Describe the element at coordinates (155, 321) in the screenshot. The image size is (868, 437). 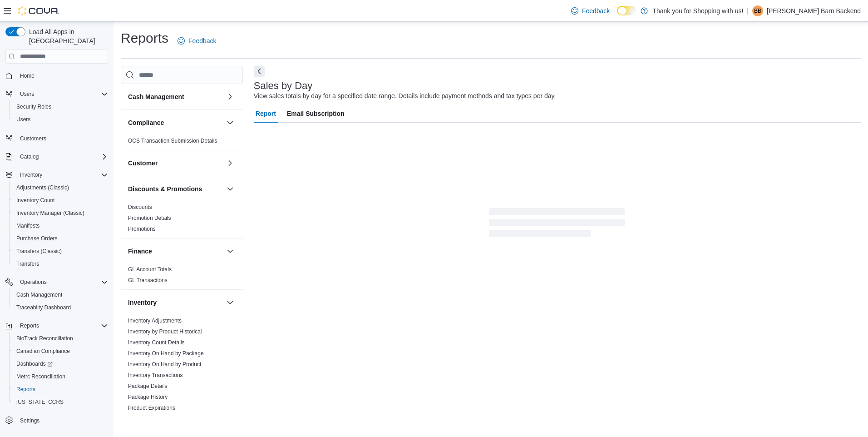
I see `span: Inventory Adjustments` at that location.